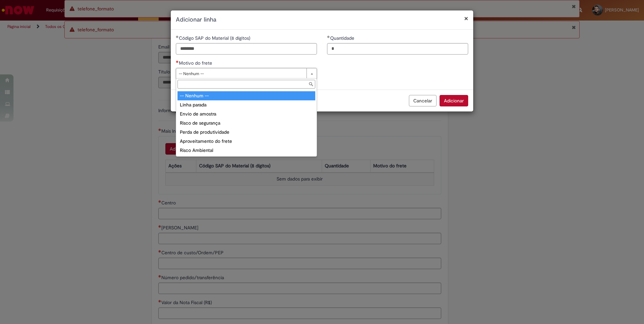  Describe the element at coordinates (246, 123) in the screenshot. I see `div: Risco de segurança` at that location.